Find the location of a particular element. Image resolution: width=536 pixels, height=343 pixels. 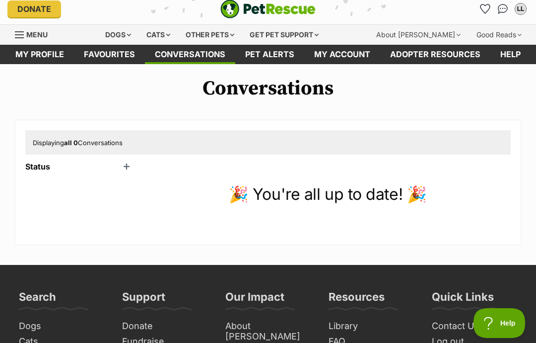

img: chat-41dd97257d64d25036548639549fe6c8038ab92f7586957e7f3b1b290dea8141.svg is located at coordinates (503, 9).